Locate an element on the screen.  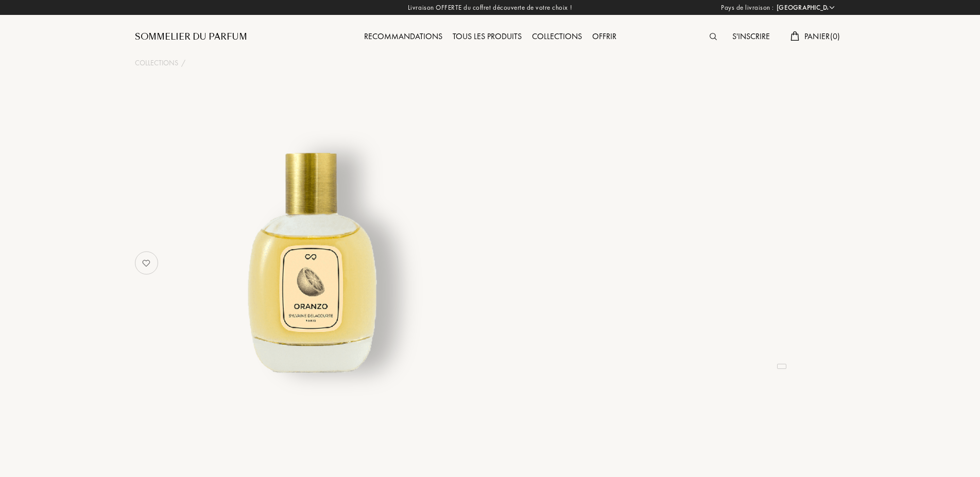
div: Recommandations is located at coordinates (403, 37).